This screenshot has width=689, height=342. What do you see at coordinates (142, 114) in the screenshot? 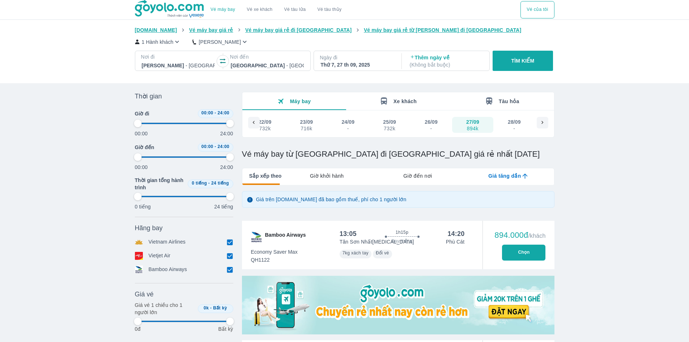
I see `span: Giờ đi` at bounding box center [142, 114].